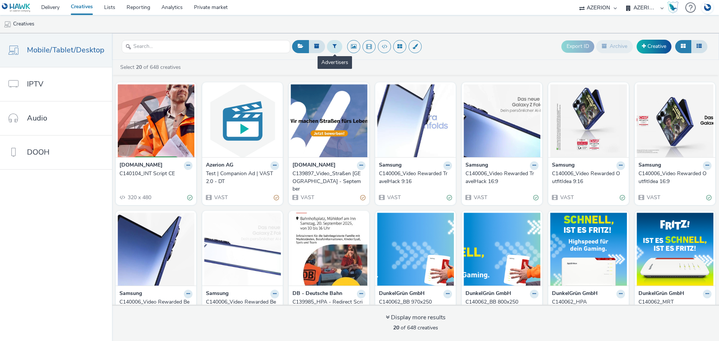 Image resolution: width=719 pixels, height=341 pixels. What do you see at coordinates (414, 302) in the screenshot?
I see `div: C140062_BB 970x250` at bounding box center [414, 302].